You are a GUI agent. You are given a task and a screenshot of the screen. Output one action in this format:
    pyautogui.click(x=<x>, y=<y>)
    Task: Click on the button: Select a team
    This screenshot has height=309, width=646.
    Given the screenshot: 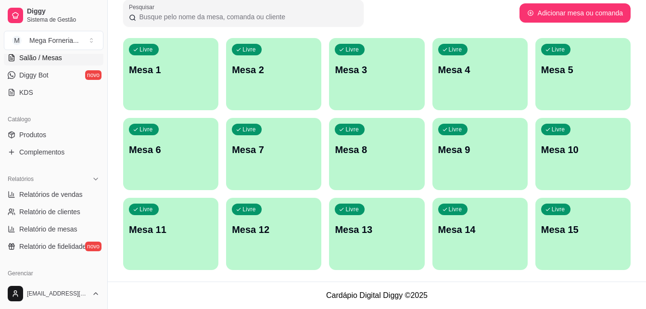 What is the action you would take?
    pyautogui.click(x=53, y=40)
    